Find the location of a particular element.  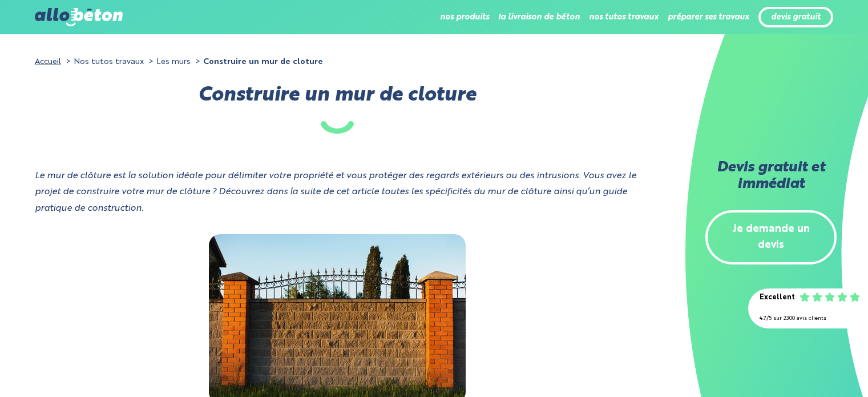

a: devis gratuit is located at coordinates (795, 17).